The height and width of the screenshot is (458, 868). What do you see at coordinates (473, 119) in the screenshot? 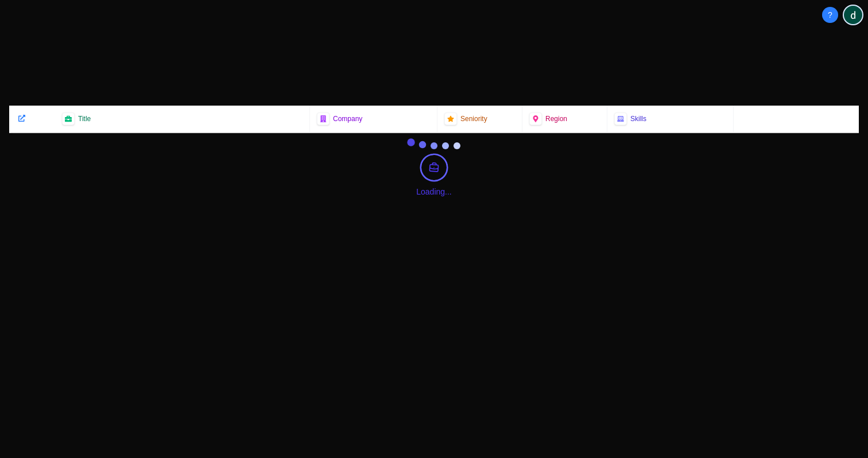
I see `span: Seniority` at bounding box center [473, 119].